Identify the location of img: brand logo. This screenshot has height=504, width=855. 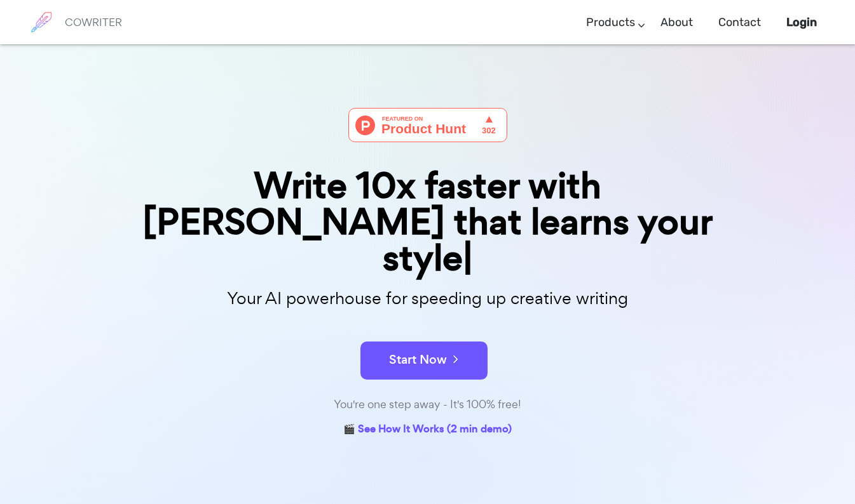
(41, 22).